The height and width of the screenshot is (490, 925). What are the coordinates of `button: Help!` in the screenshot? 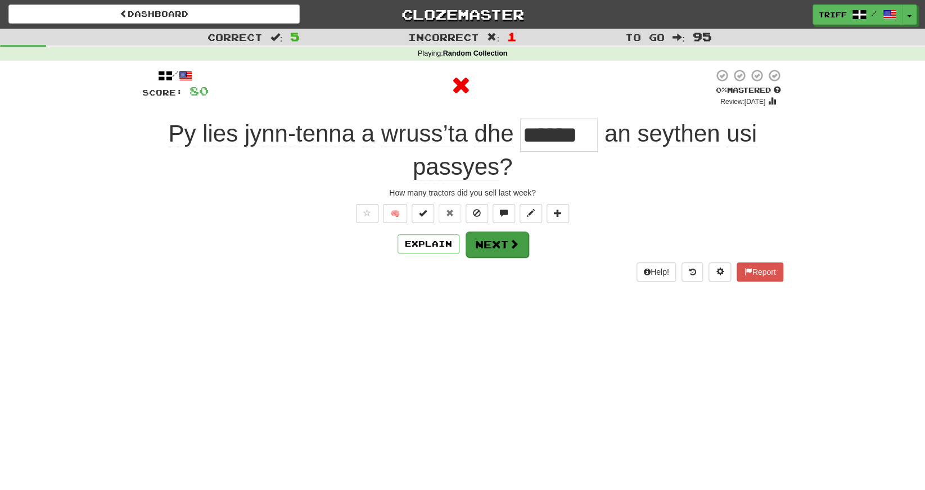 It's located at (656, 272).